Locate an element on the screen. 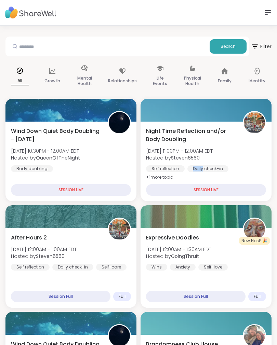 The image size is (277, 345). span: Search is located at coordinates (228, 46).